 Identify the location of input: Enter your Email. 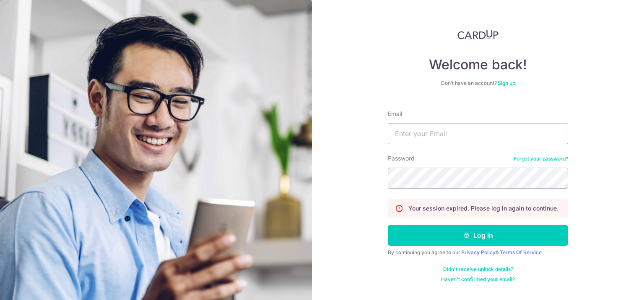
(478, 134).